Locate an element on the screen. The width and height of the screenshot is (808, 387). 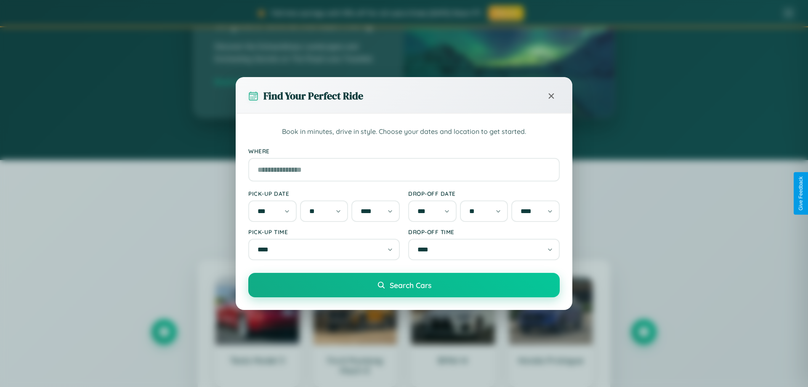
span: Search Cars is located at coordinates (411, 285).